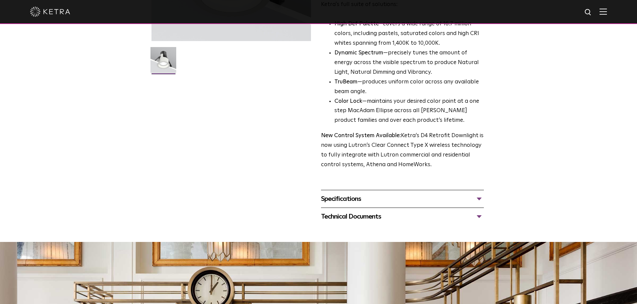 The image size is (637, 304). Describe the element at coordinates (402, 151) in the screenshot. I see `p: Ketra’s D4 Retrofit Downlight is now using Lutron’s Clear Connect Type X wireless technology to f...` at that location.